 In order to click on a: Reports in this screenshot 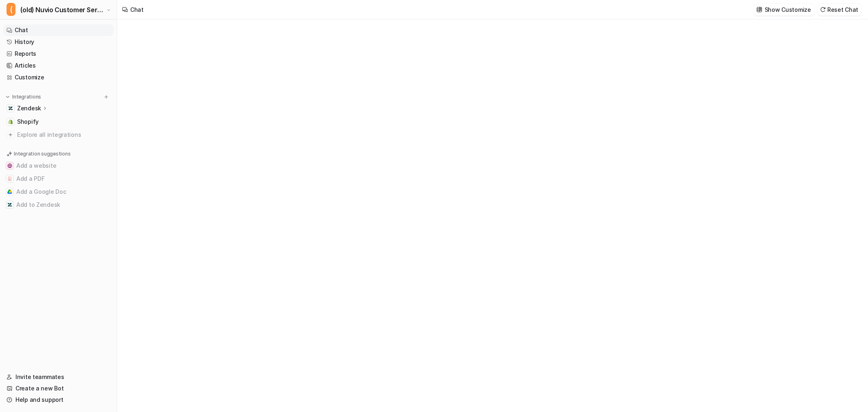, I will do `click(58, 54)`.